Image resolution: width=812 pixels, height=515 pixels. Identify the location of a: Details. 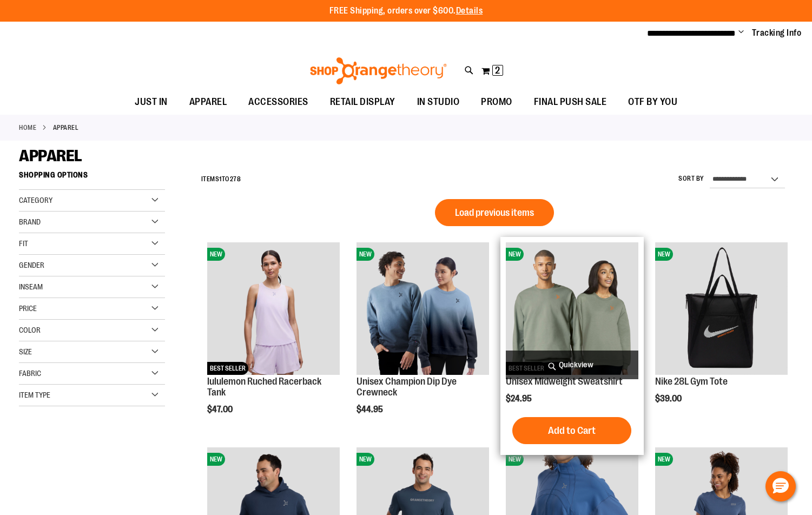
(469, 10).